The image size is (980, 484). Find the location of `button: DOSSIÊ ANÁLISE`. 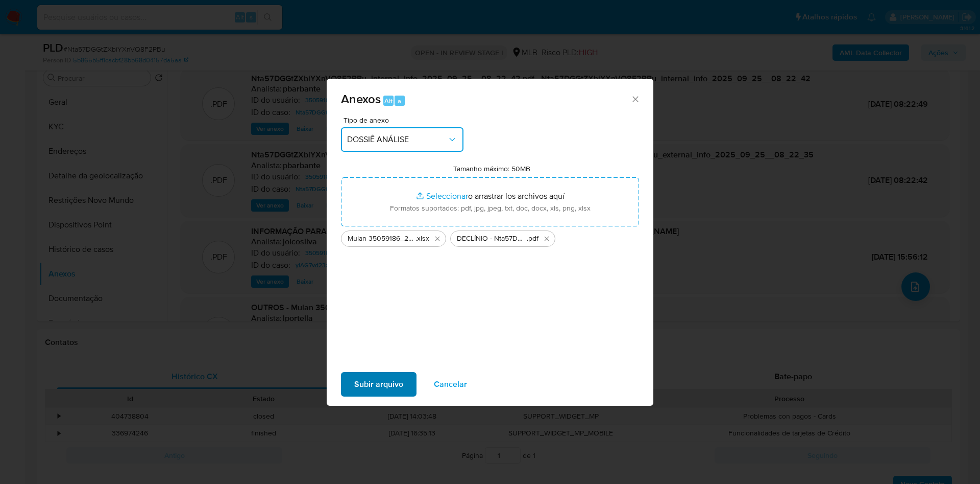

button: DOSSIÊ ANÁLISE is located at coordinates (402, 140).